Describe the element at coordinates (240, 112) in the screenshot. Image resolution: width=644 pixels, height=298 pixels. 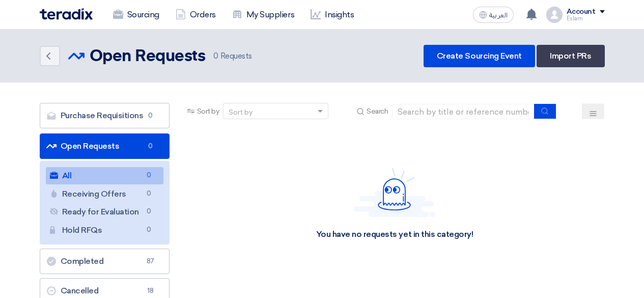
I see `div: Sort by` at that location.